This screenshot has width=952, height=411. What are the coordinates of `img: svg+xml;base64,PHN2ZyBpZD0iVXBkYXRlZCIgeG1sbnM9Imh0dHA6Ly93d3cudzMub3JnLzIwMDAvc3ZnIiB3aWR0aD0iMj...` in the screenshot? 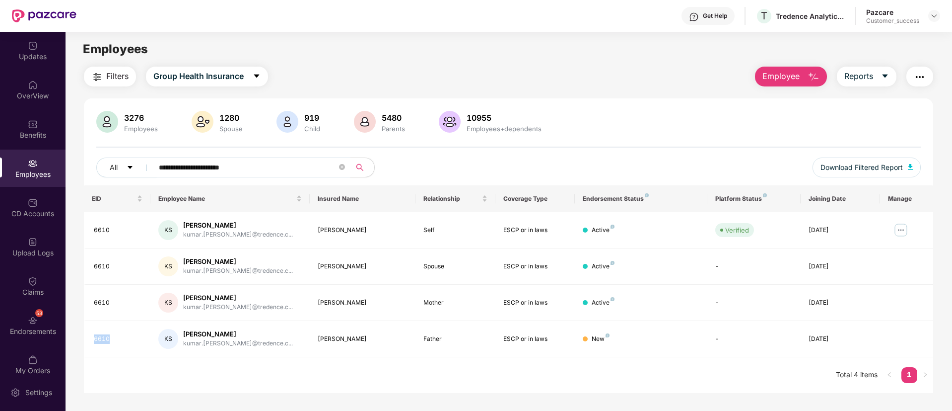 It's located at (33, 46).